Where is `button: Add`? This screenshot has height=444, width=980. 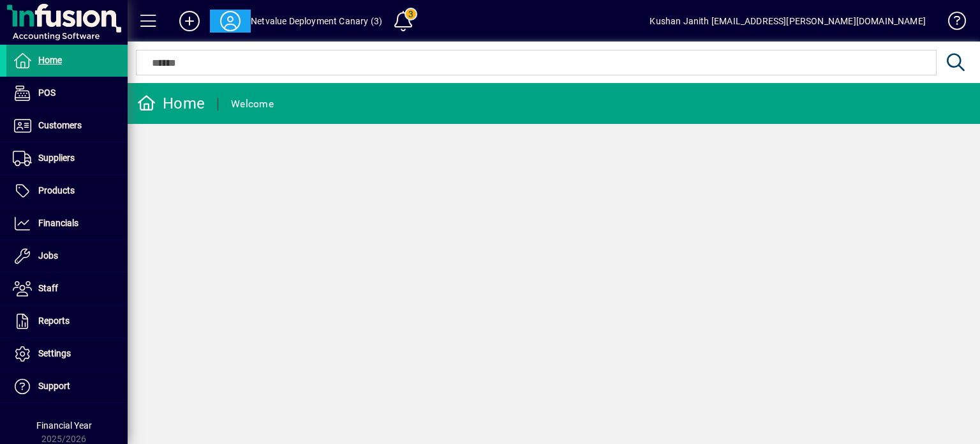 button: Add is located at coordinates (189, 21).